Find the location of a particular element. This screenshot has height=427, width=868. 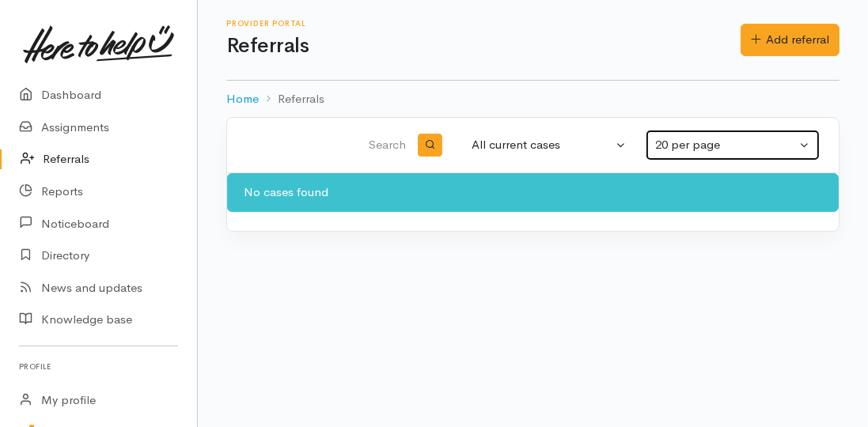

a: Add referral is located at coordinates (789, 40).